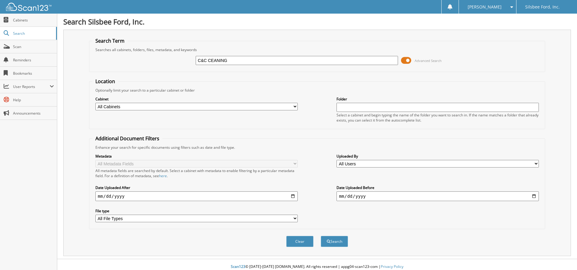  What do you see at coordinates (317, 21) in the screenshot?
I see `h1: Search Silsbee Ford, Inc.` at bounding box center [317, 21].